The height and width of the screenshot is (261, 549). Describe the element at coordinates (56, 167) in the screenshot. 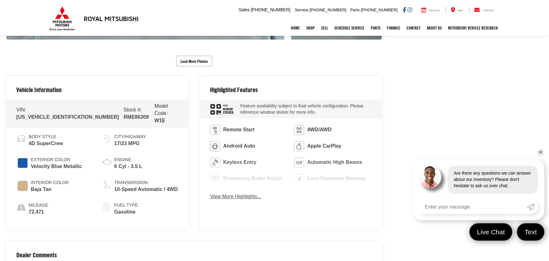

I see `span: Velocity Blue Metallic` at that location.